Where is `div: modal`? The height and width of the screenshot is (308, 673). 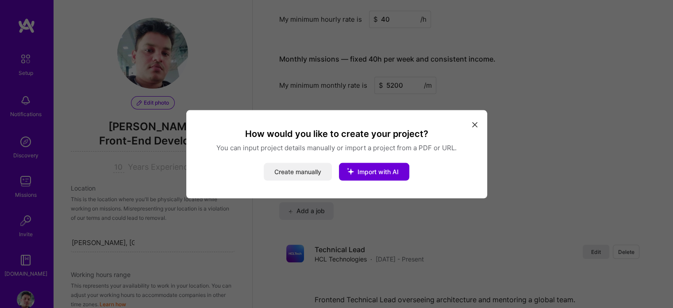 div: modal is located at coordinates (337, 154).